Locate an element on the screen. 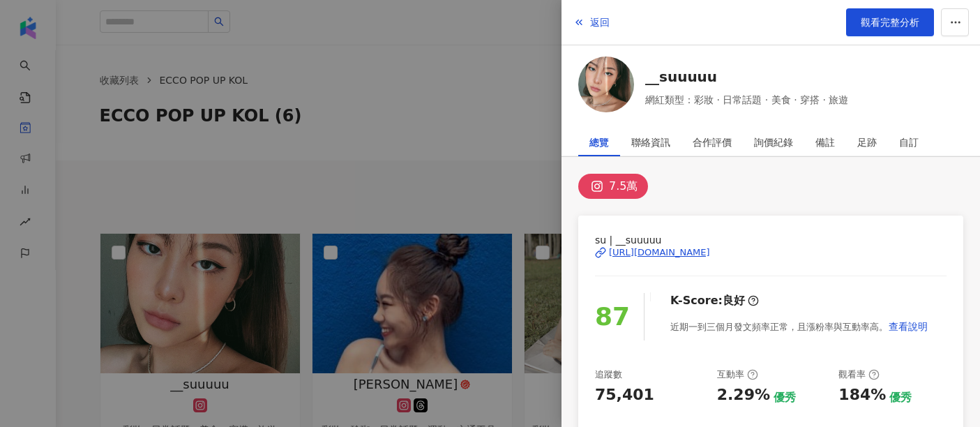 This screenshot has width=980, height=427. div: 觀看率 is located at coordinates (859, 374).